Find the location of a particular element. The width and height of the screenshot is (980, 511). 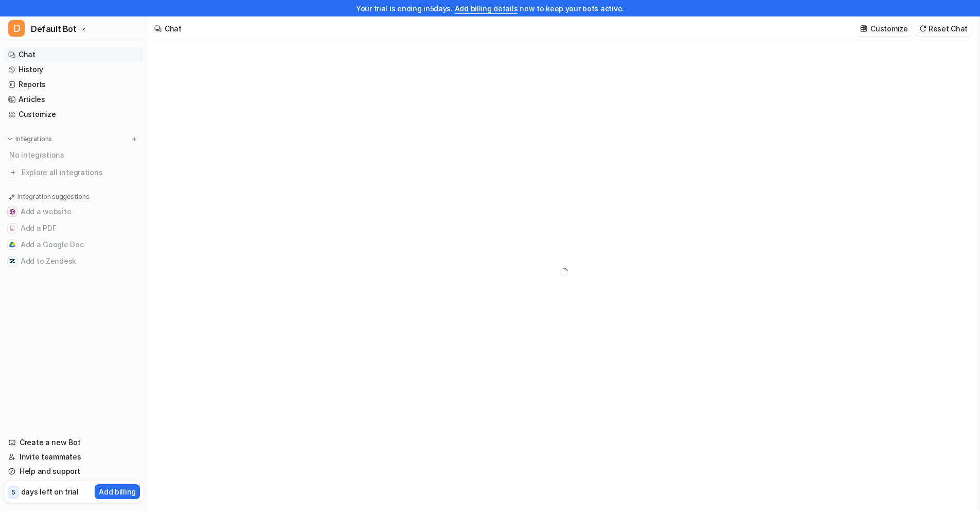

p: days left on trial is located at coordinates (50, 491).